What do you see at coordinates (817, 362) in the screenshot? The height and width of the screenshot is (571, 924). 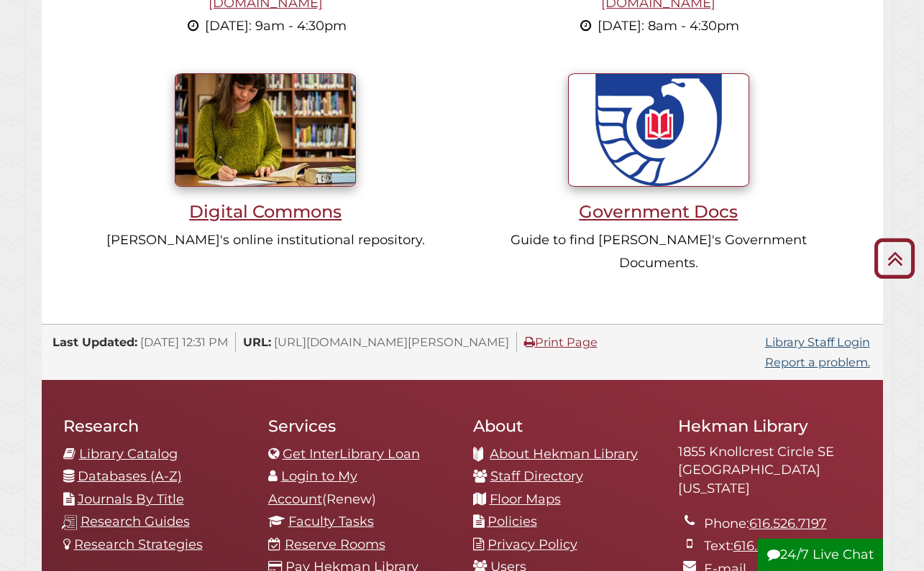 I see `a: Report a problem.` at bounding box center [817, 362].